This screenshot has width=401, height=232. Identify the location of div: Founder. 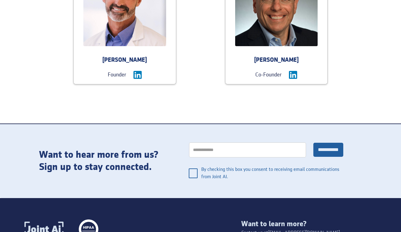
(117, 75).